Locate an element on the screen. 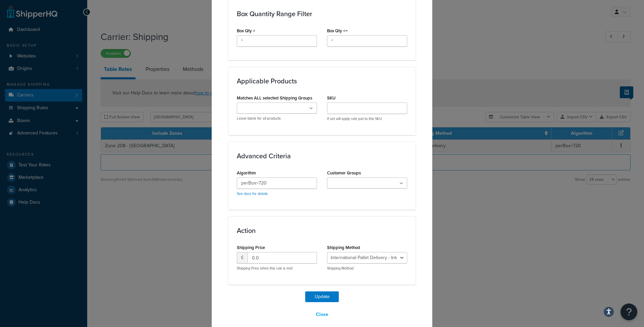 This screenshot has width=644, height=327. label: Customer Groups is located at coordinates (344, 173).